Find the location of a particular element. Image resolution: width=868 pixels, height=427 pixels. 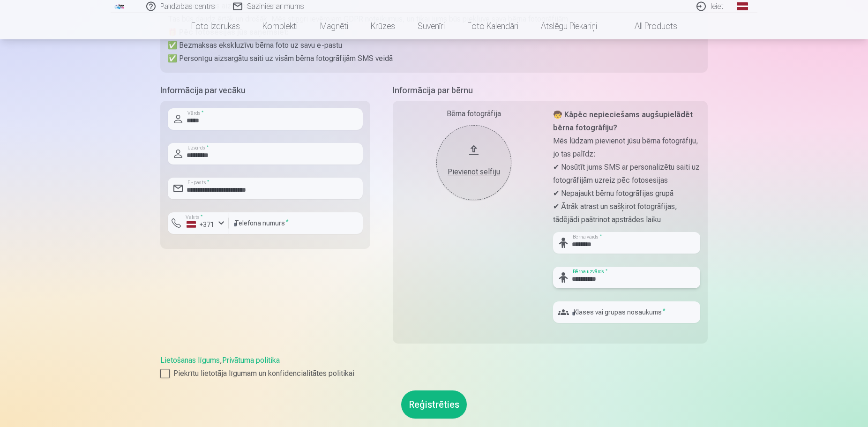

p: ✅ Bezmaksas ekskluzīvu bērna foto uz savu e-pastu is located at coordinates (434, 46).